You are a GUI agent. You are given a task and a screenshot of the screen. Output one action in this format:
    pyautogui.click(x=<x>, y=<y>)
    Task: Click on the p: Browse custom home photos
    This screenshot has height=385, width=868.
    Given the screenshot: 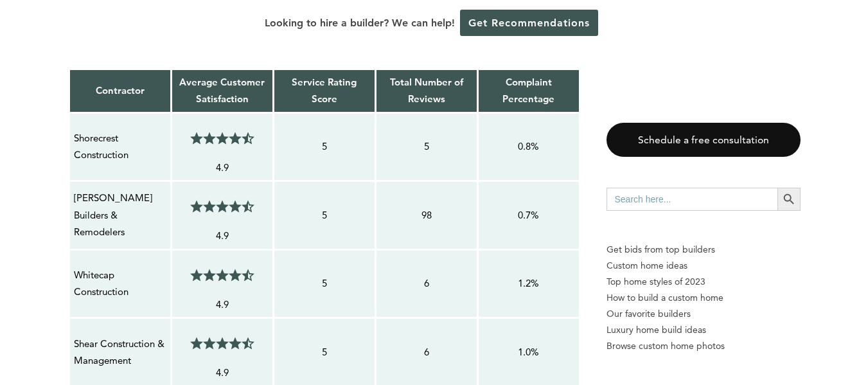 What is the action you would take?
    pyautogui.click(x=704, y=346)
    